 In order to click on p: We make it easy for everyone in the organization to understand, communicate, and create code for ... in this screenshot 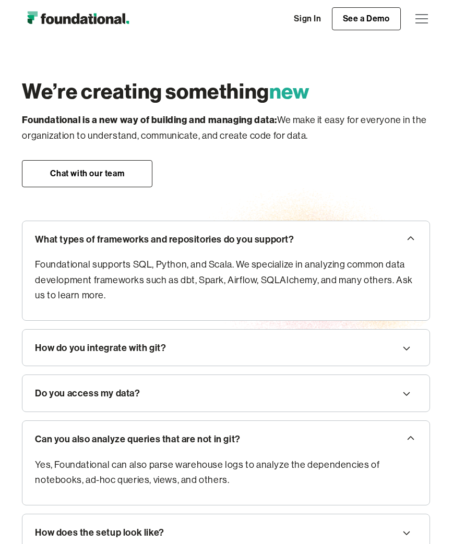, I will do `click(225, 128)`.